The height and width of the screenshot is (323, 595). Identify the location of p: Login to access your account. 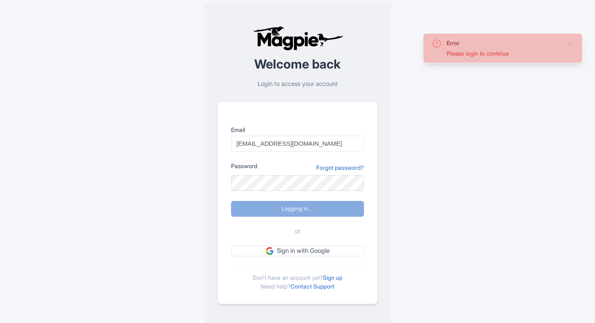
(298, 84).